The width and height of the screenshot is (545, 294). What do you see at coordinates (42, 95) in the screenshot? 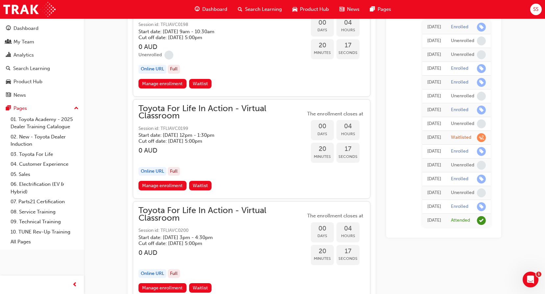
I see `a: News` at bounding box center [42, 95].